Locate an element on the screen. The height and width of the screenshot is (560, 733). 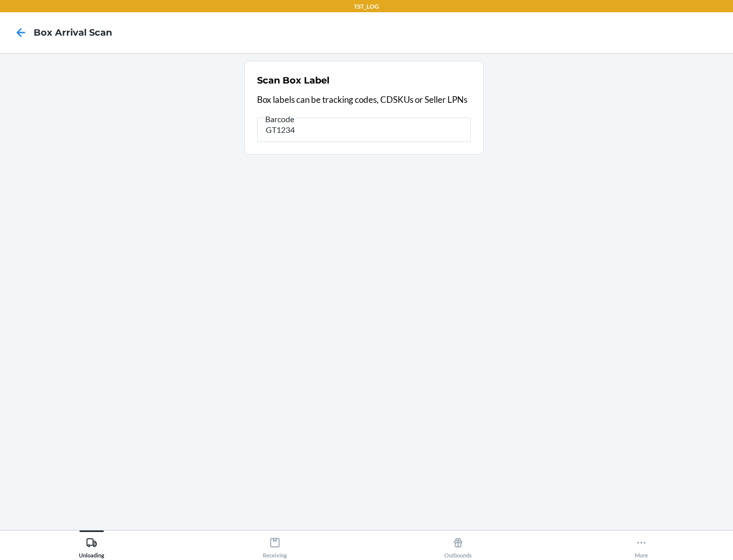
h2: Scan Box Label is located at coordinates (293, 80).